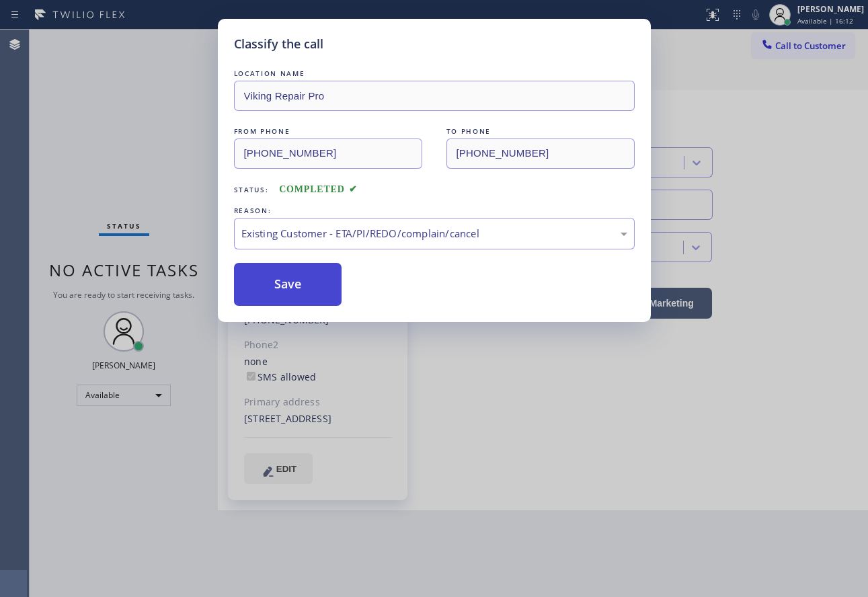  Describe the element at coordinates (540, 153) in the screenshot. I see `input: To phone` at that location.